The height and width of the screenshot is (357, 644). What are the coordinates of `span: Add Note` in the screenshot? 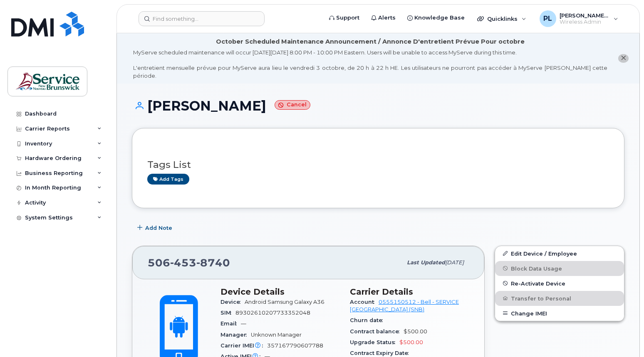 It's located at (158, 228).